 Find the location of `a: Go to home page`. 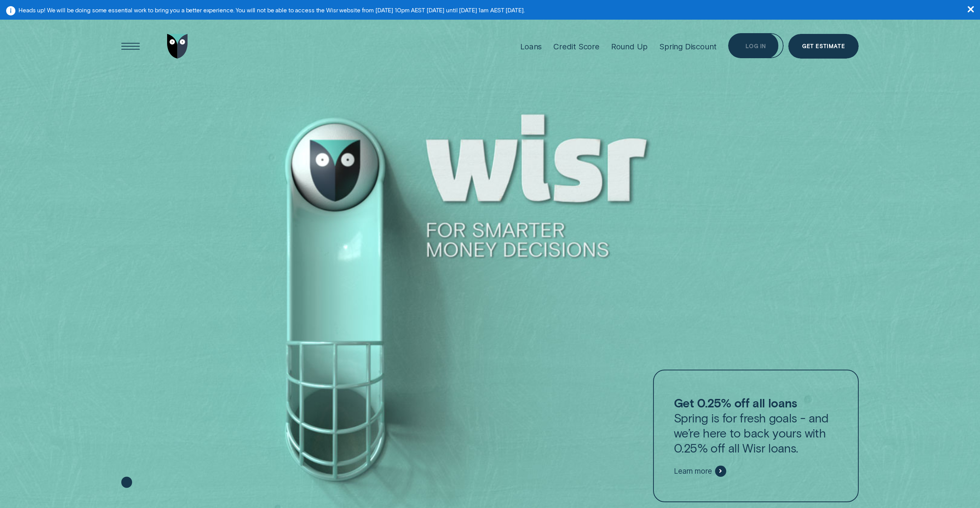

a: Go to home page is located at coordinates (177, 46).